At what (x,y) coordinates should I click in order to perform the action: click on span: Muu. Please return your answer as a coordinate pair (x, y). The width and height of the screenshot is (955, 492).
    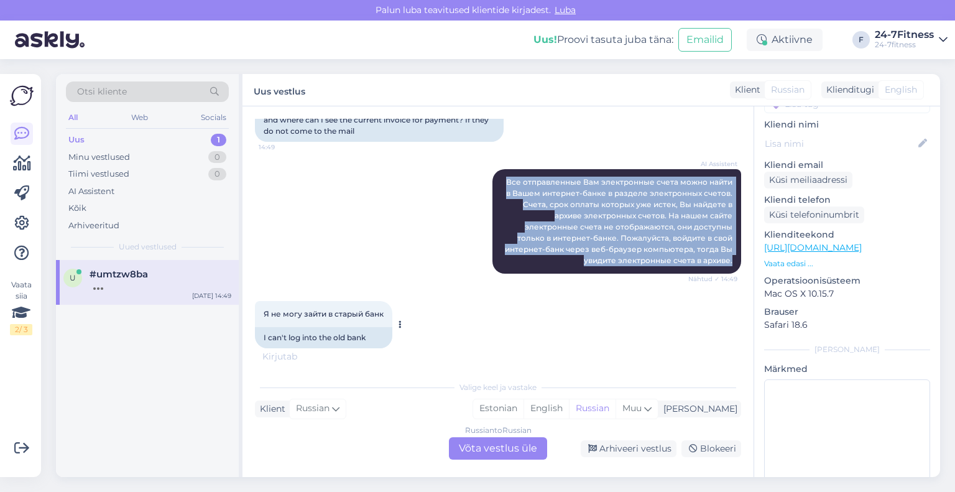
    Looking at the image, I should click on (631, 408).